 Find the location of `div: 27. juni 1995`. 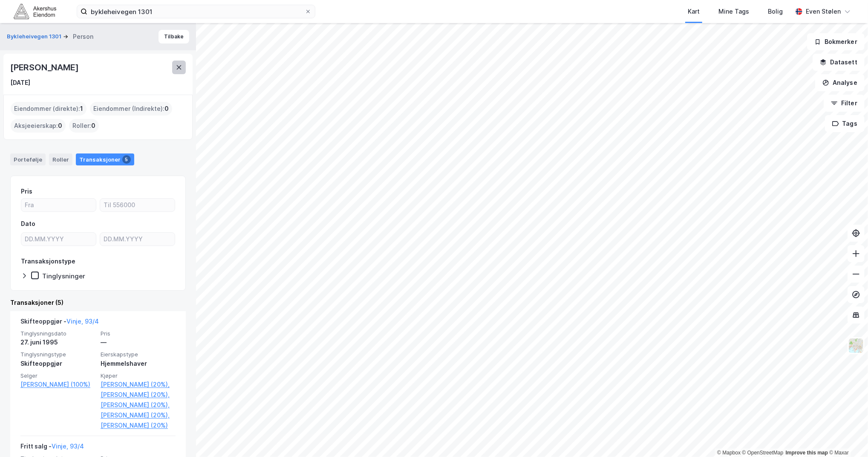

div: 27. juni 1995 is located at coordinates (57, 342).